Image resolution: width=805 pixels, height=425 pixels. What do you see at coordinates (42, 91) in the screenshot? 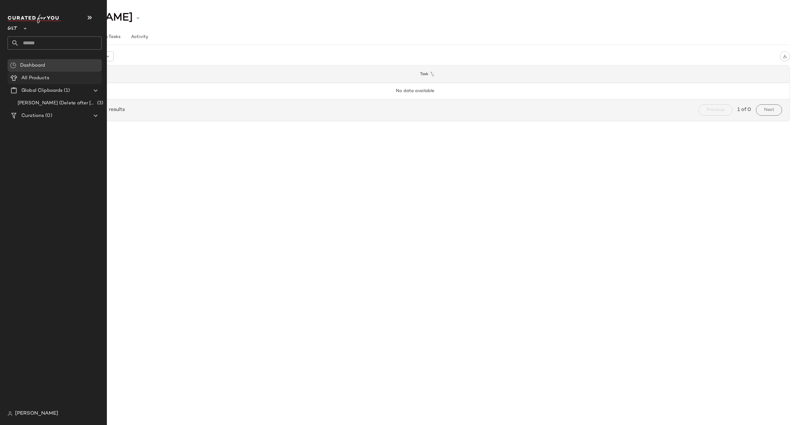
I see `span: Global Clipboards` at bounding box center [42, 91].